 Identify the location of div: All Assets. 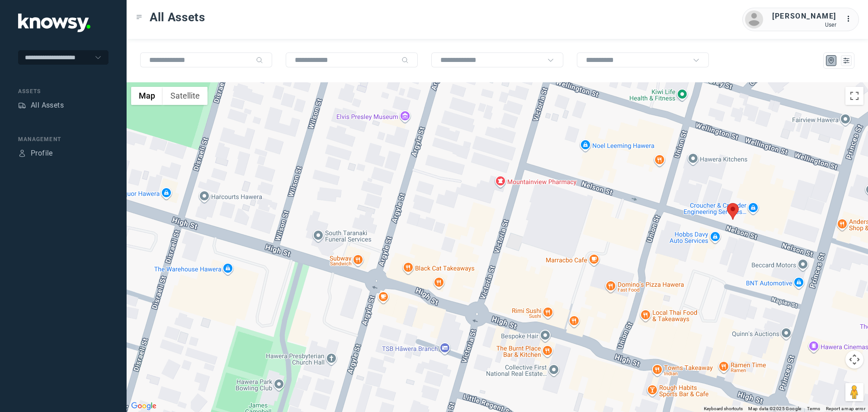
(47, 105).